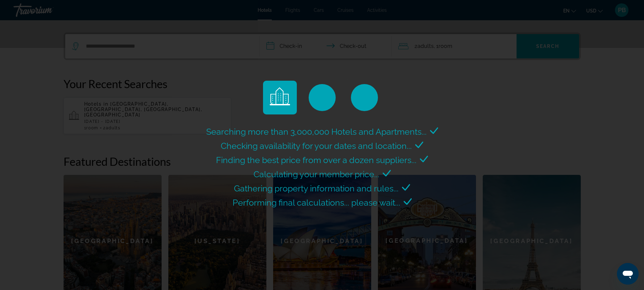 This screenshot has width=644, height=290. Describe the element at coordinates (316, 189) in the screenshot. I see `span: Gathering property information and rules...` at that location.